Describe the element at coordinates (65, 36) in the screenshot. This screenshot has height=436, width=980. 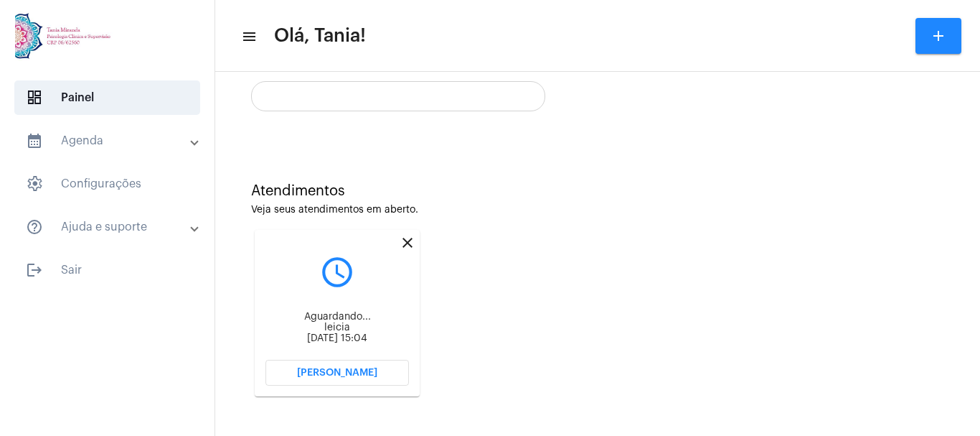
I see `img: 82f91219-cc54-a9e9-c892-318f5ec67ab1.jpg` at that location.